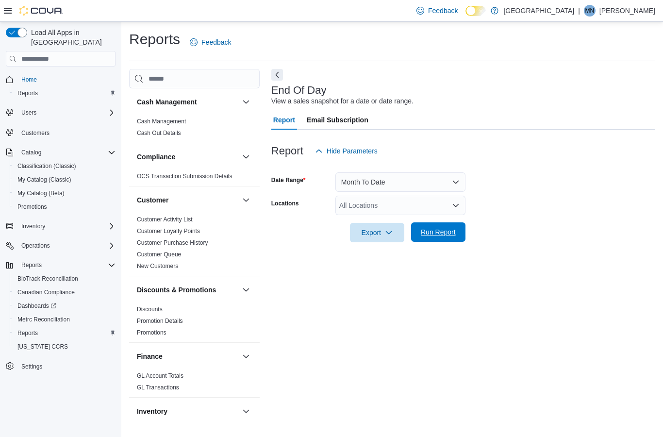 The width and height of the screenshot is (663, 437). Describe the element at coordinates (67, 113) in the screenshot. I see `span: Users` at that location.